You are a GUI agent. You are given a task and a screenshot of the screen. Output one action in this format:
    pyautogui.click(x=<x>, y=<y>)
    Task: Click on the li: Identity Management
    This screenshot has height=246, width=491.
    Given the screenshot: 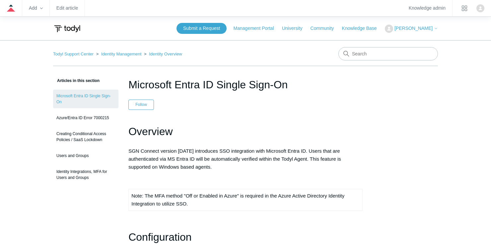 What is the action you would take?
    pyautogui.click(x=119, y=54)
    